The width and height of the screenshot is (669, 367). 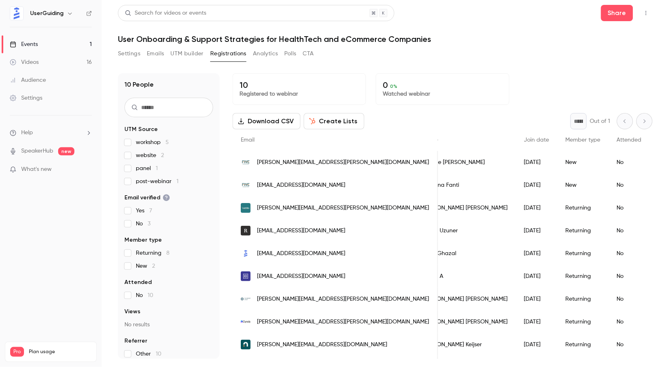 I want to click on button: Settings, so click(x=129, y=54).